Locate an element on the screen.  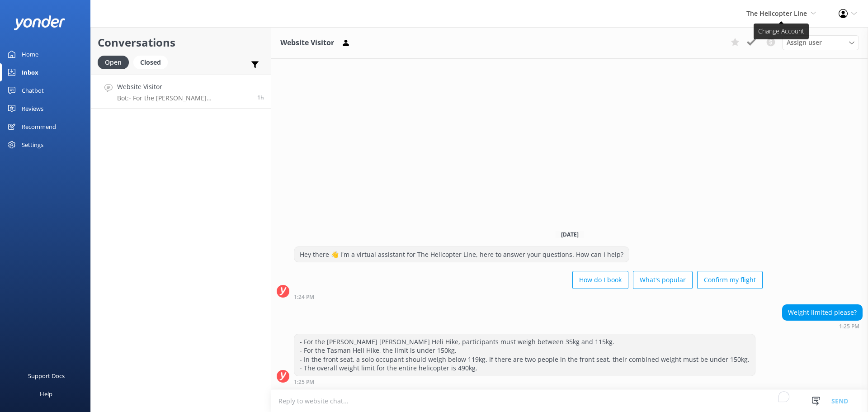
div: Assign User is located at coordinates (821, 42).